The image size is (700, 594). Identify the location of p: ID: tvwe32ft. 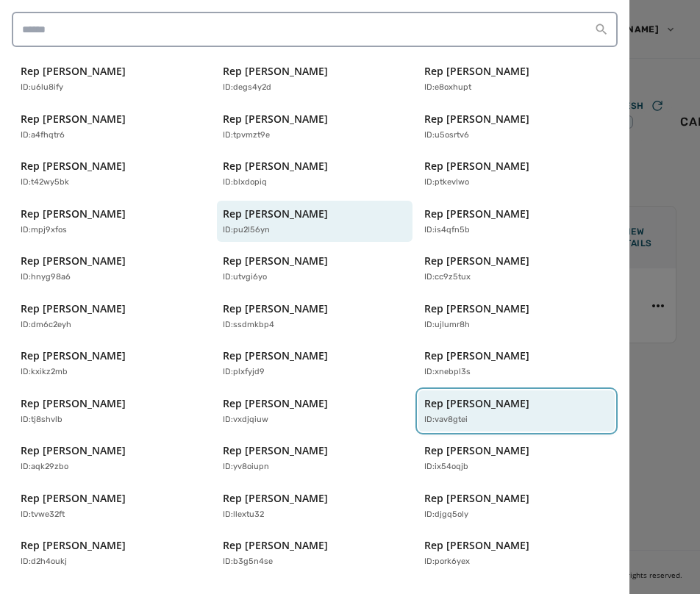
(43, 515).